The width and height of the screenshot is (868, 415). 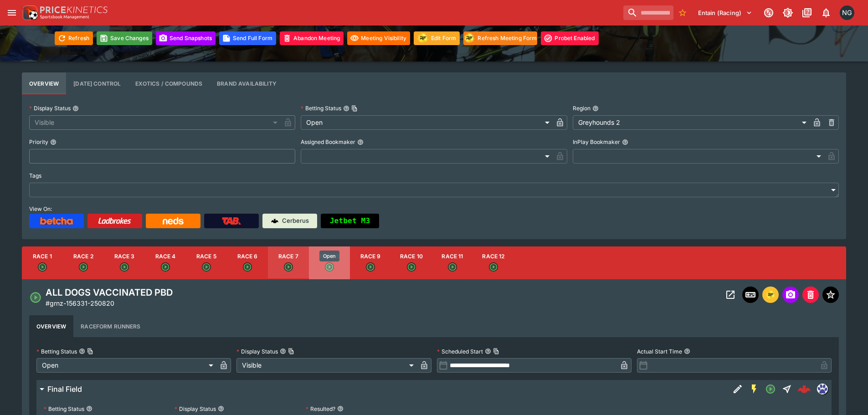 I want to click on p: Priority, so click(x=39, y=142).